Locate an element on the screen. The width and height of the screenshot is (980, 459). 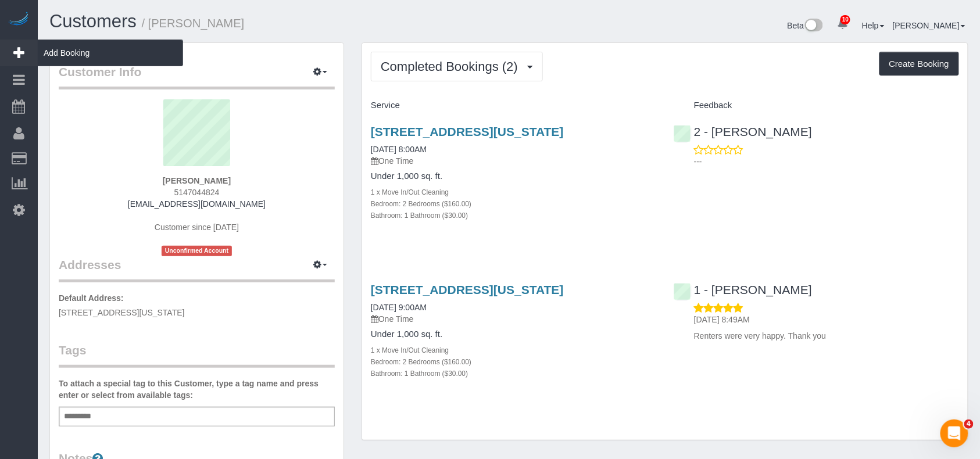
img: New interface is located at coordinates (813, 26).